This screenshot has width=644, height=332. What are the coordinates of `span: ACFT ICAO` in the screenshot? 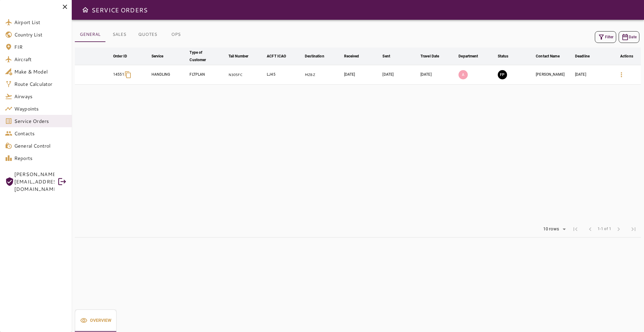 It's located at (280, 56).